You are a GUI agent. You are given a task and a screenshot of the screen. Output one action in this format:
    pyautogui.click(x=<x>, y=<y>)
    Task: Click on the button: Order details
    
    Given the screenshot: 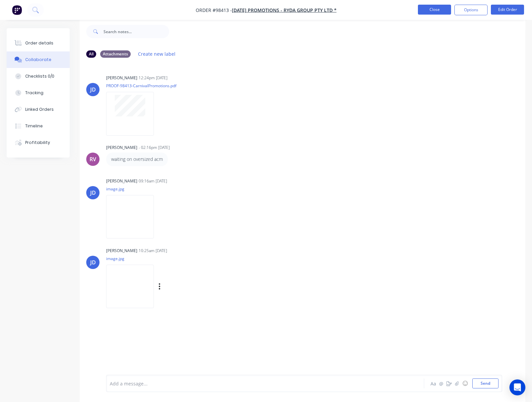 What is the action you would take?
    pyautogui.click(x=38, y=43)
    